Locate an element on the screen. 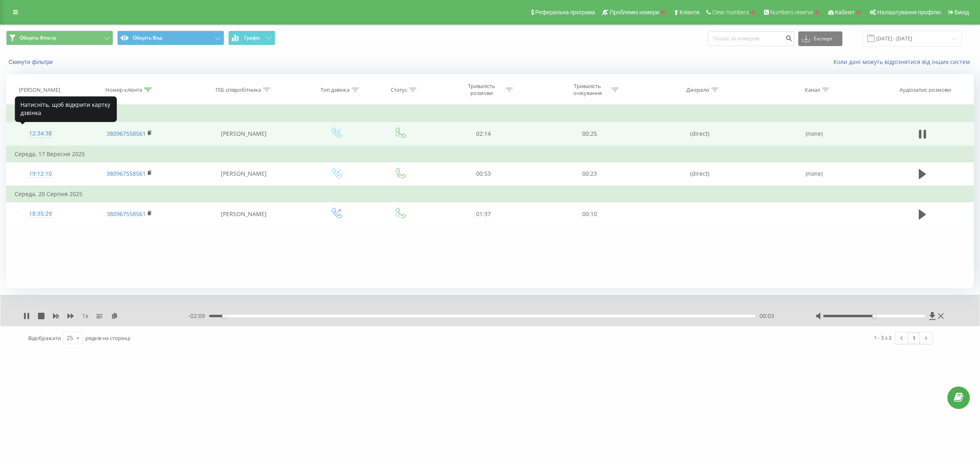  div: 12:34:38 is located at coordinates (40, 134).